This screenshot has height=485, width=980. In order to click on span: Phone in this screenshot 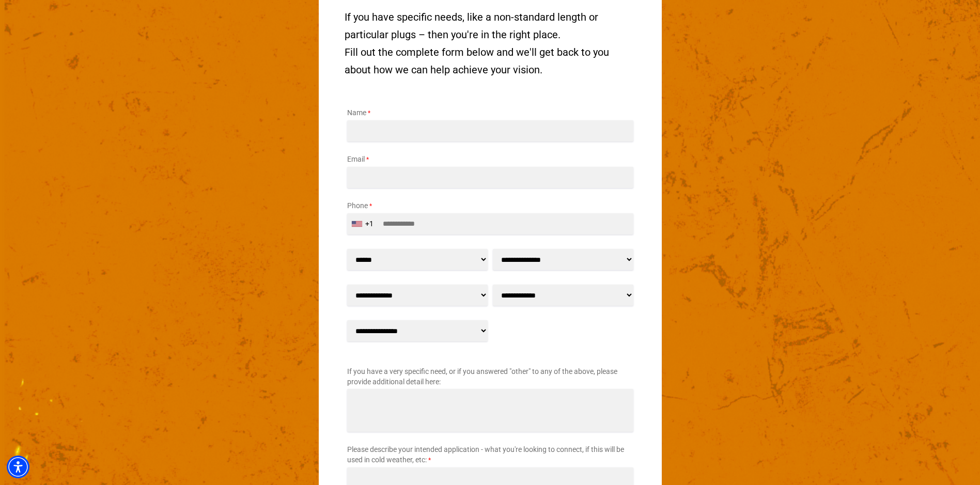, I will do `click(357, 205)`.